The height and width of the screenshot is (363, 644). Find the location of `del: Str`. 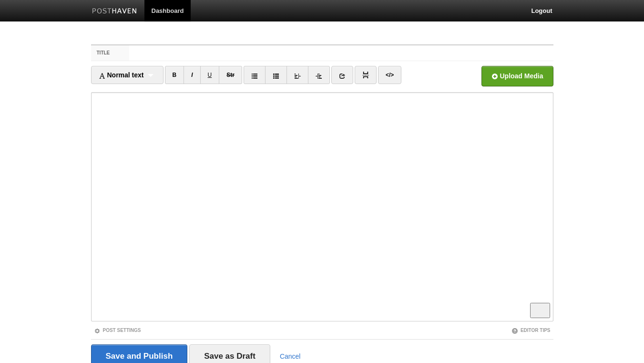

del: Str is located at coordinates (230, 75).